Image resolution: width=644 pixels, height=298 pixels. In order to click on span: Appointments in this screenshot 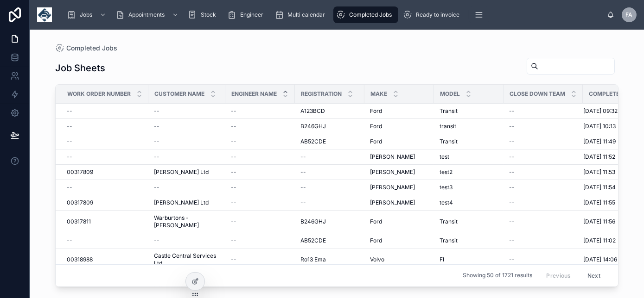, I will do `click(147, 15)`.